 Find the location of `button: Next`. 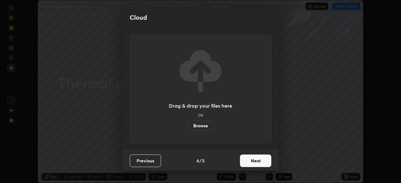

button: Next is located at coordinates (256, 161).